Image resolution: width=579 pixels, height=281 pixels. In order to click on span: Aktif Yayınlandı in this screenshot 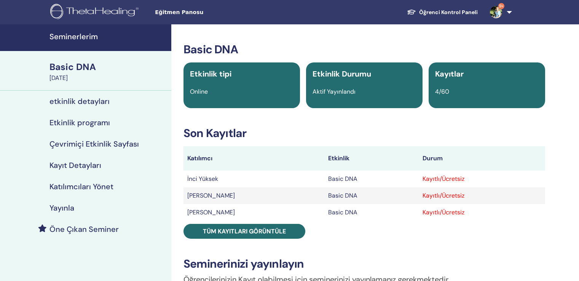, I will do `click(334, 91)`.